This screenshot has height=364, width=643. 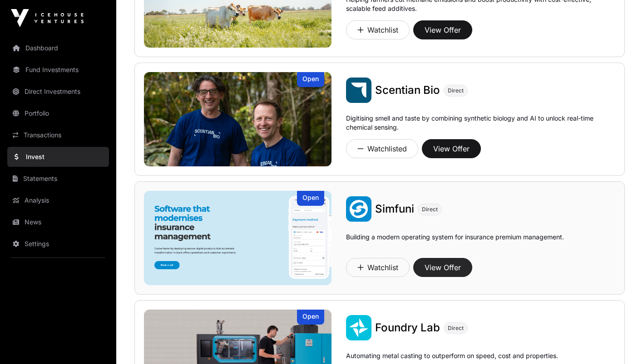 I want to click on a: Analysis, so click(x=58, y=200).